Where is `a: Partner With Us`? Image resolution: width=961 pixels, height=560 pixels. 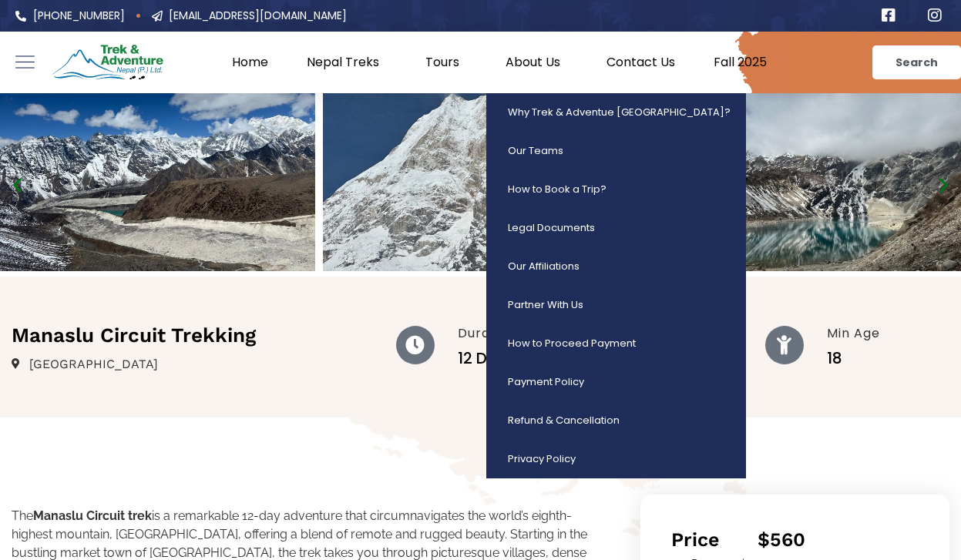 a: Partner With Us is located at coordinates (616, 306).